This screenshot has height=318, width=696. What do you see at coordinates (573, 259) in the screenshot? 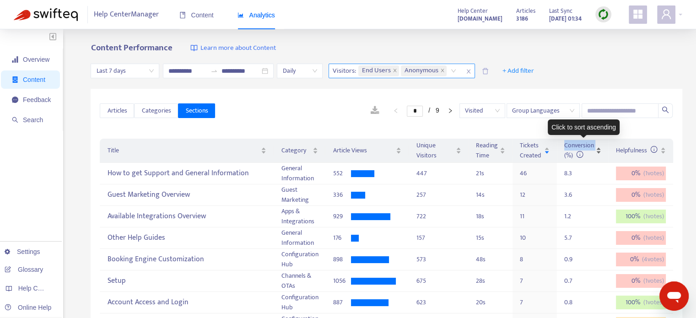
I see `div: 0.9` at bounding box center [573, 259].